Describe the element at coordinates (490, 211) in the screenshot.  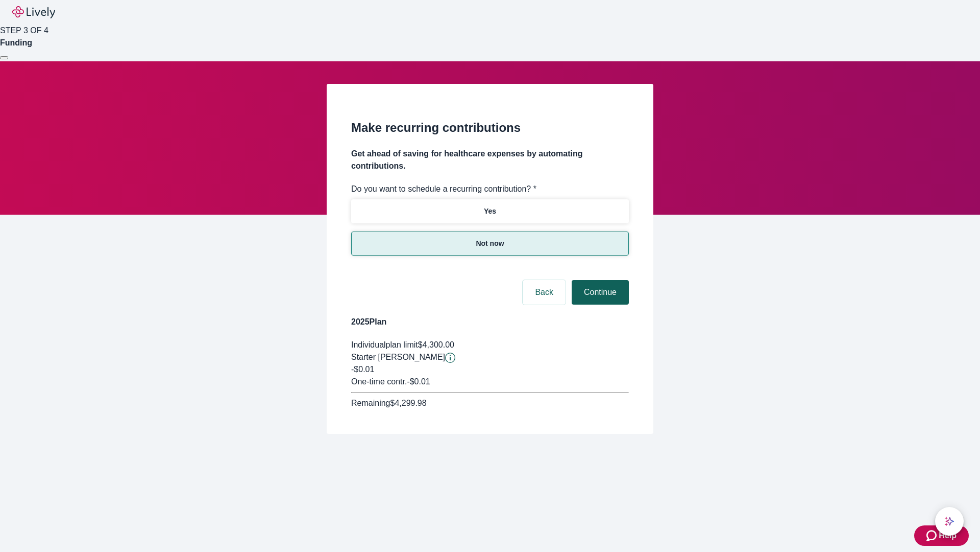
I see `p: Yes` at that location.